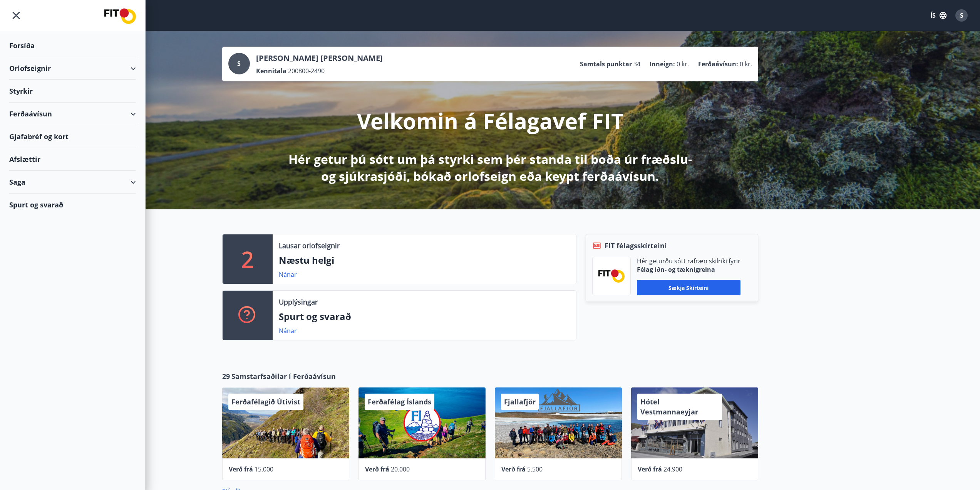  What do you see at coordinates (520, 402) in the screenshot?
I see `span: Fjallafjör` at bounding box center [520, 402].